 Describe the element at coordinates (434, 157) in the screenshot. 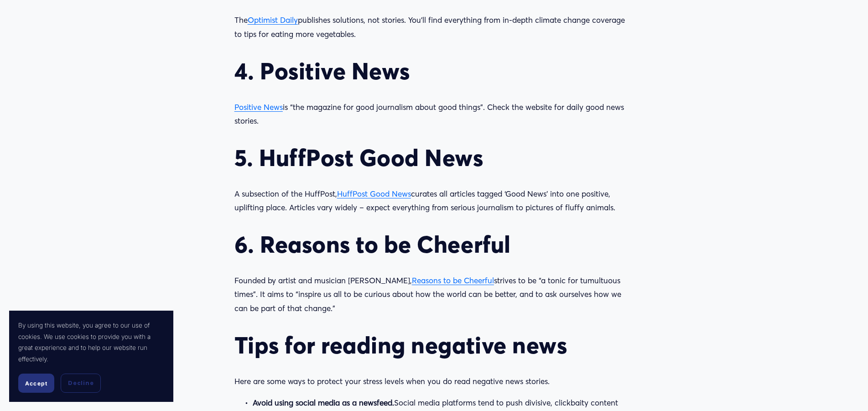

I see `h2: 5. HuffPost Good News` at that location.